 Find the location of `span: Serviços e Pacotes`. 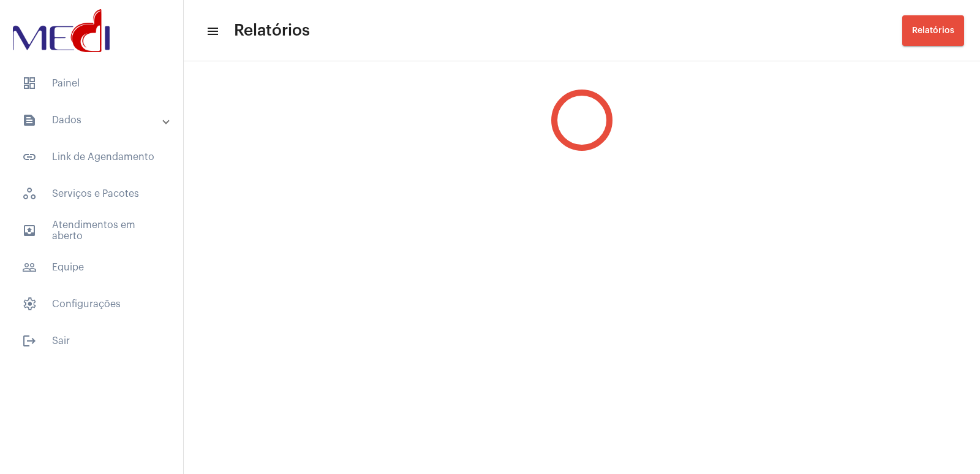

span: Serviços e Pacotes is located at coordinates (91, 194).